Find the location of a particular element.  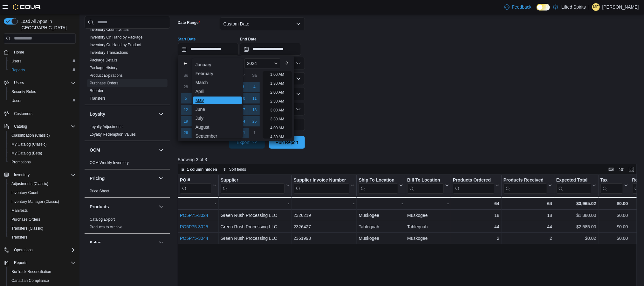

span: Price Sheet is located at coordinates (100, 191).